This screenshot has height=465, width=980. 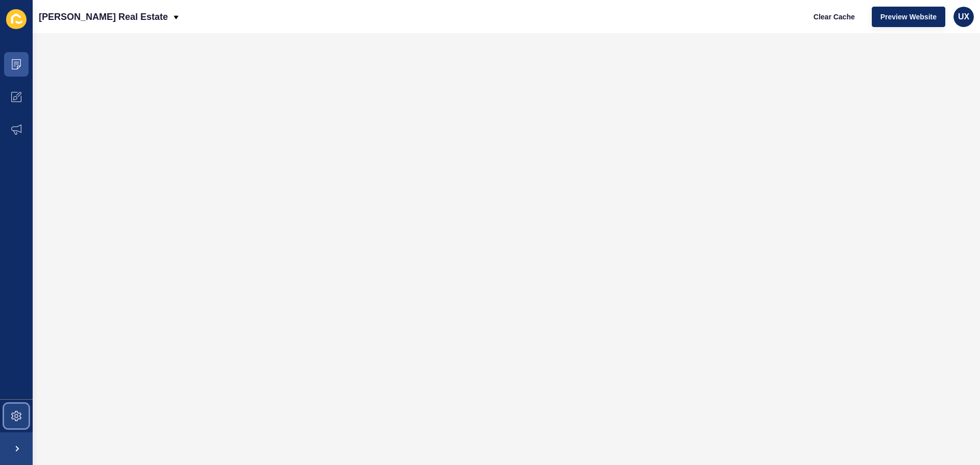 What do you see at coordinates (964, 17) in the screenshot?
I see `span: UX` at bounding box center [964, 17].